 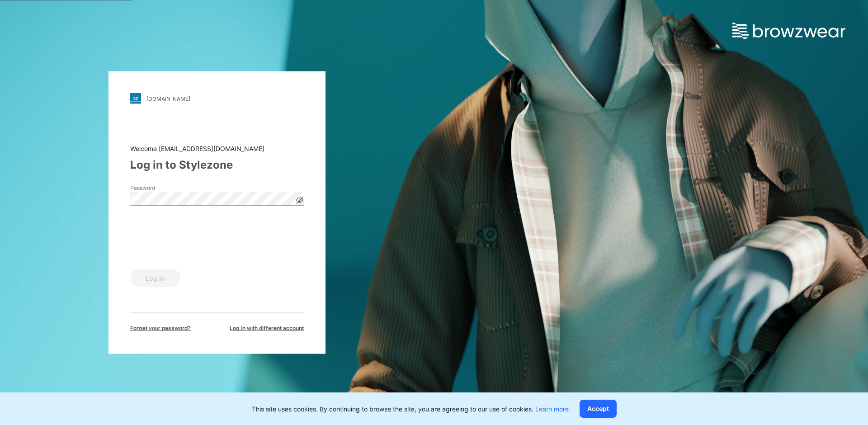 I want to click on p: This site uses cookies. By continuing to browse the site, you are agreeing to our use of cookies., so click(x=410, y=409).